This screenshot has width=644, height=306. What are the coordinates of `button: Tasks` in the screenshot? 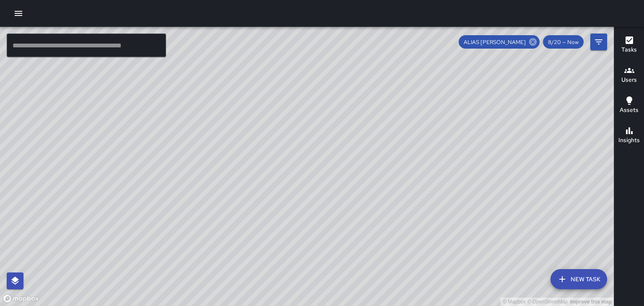 It's located at (629, 45).